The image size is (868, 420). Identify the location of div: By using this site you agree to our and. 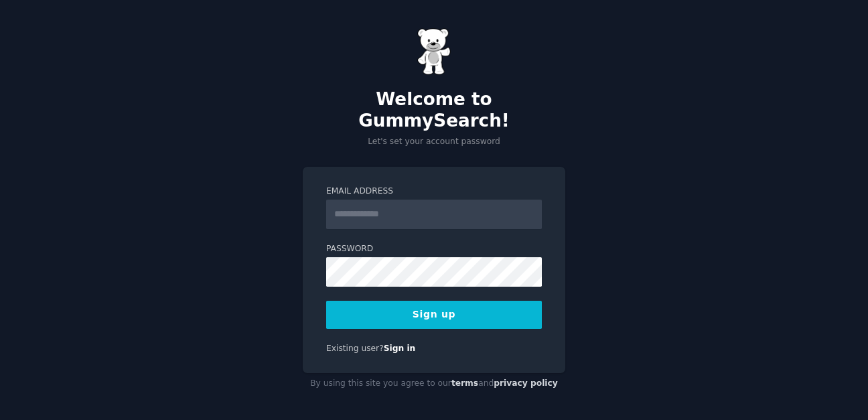
(434, 384).